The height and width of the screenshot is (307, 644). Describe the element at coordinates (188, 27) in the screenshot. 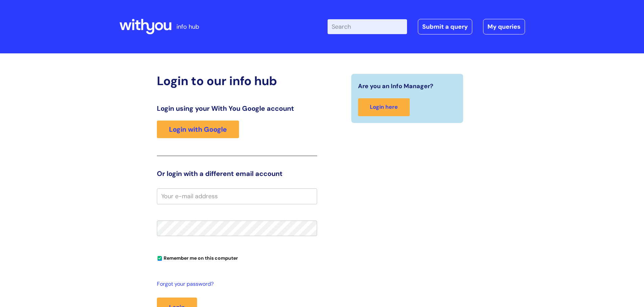

I see `p: info hub` at that location.